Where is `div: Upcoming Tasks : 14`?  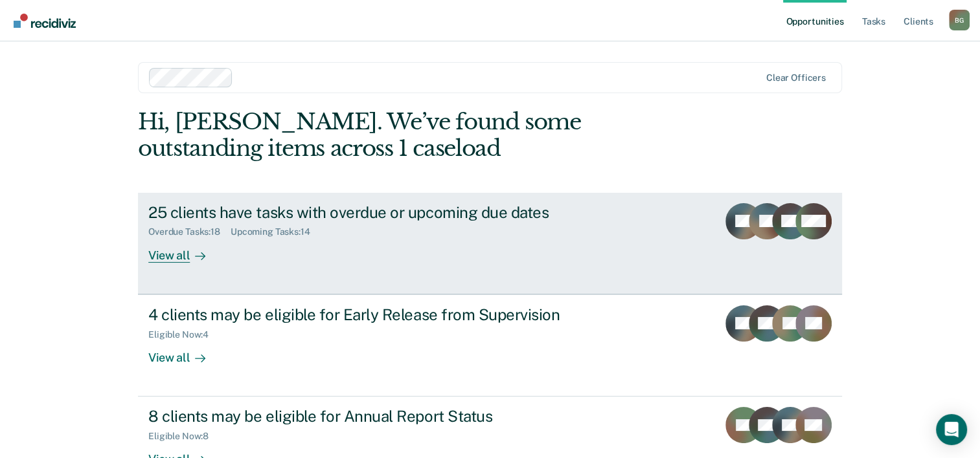 div: Upcoming Tasks : 14 is located at coordinates (276, 231).